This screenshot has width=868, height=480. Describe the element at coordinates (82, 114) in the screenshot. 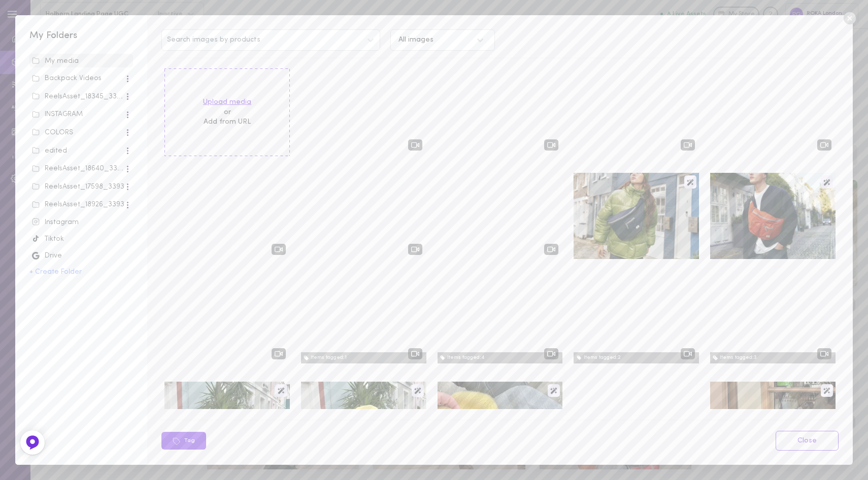

I see `span: INSTAGRAM` at that location.